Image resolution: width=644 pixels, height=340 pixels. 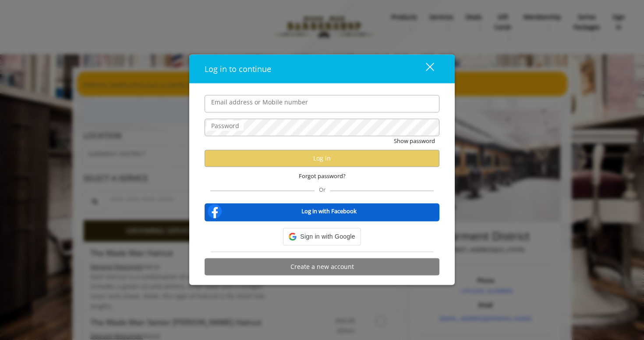 What do you see at coordinates (322, 103) in the screenshot?
I see `input: Email address or Mobile number` at bounding box center [322, 103].